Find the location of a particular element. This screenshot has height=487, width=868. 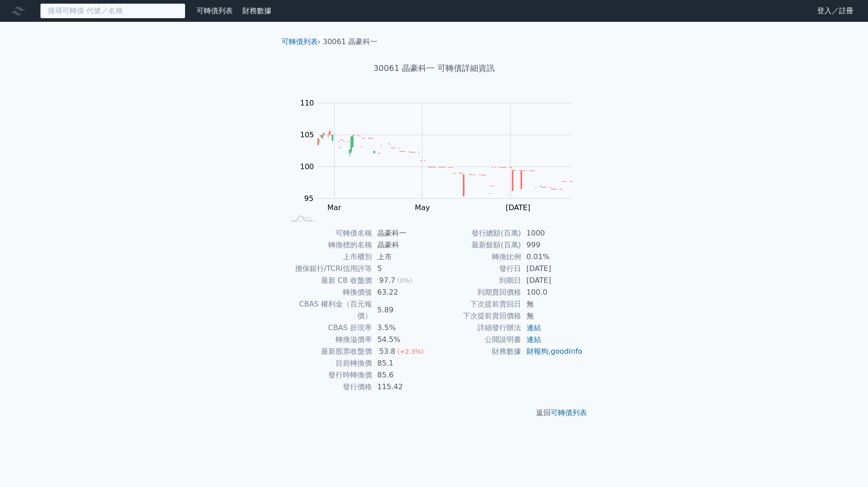

input: 搜尋可轉債 代號／名稱 is located at coordinates (113, 11).